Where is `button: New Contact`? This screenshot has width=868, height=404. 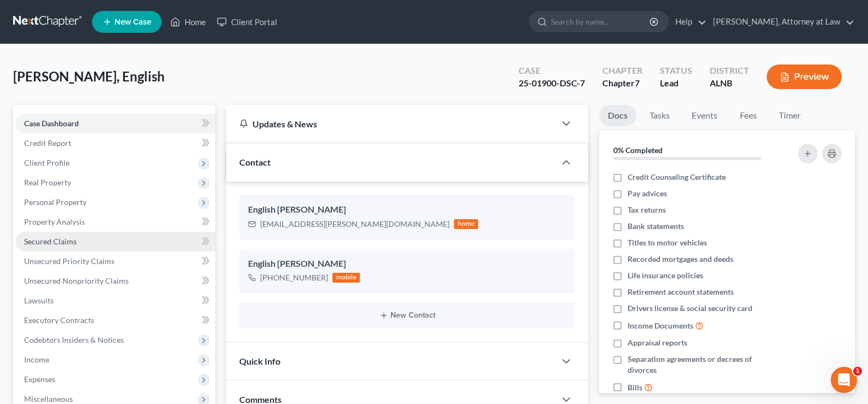 button: New Contact is located at coordinates (407, 316).